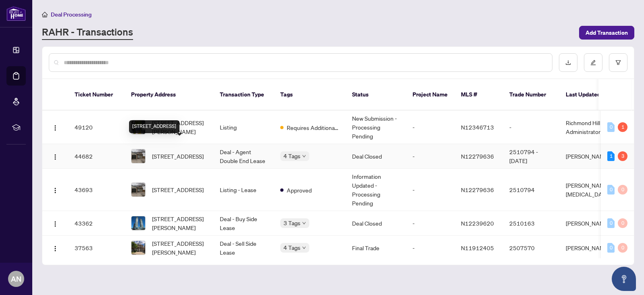 This screenshot has height=295, width=644. What do you see at coordinates (568, 63) in the screenshot?
I see `span: download` at bounding box center [568, 63].